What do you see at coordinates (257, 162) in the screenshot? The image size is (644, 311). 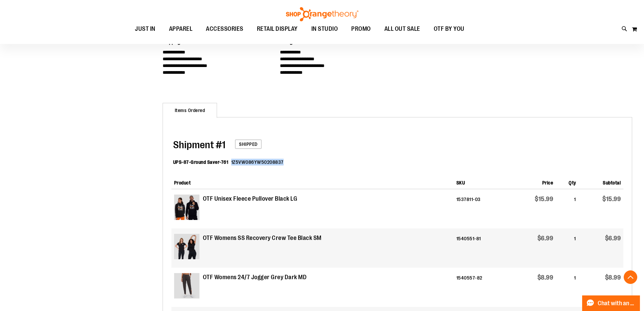 I see `dd: 1Z5VW086YW50208837` at bounding box center [257, 162].